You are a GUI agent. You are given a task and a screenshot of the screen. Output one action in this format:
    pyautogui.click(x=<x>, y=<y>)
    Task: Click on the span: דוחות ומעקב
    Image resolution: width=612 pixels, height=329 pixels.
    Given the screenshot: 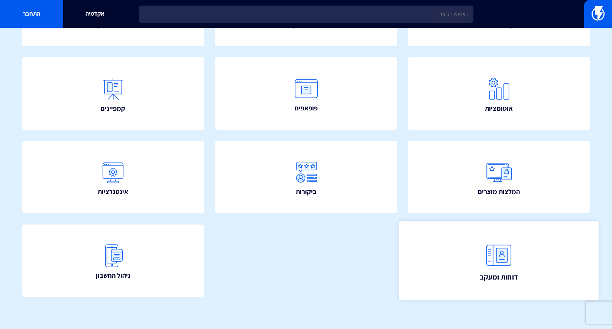 What is the action you would take?
    pyautogui.click(x=499, y=277)
    